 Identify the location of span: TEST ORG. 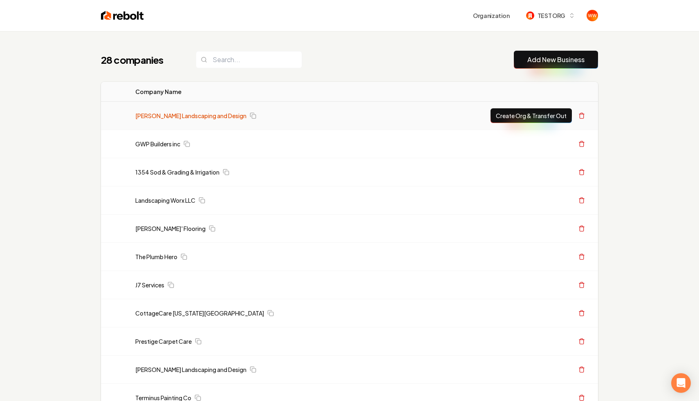
(551, 16).